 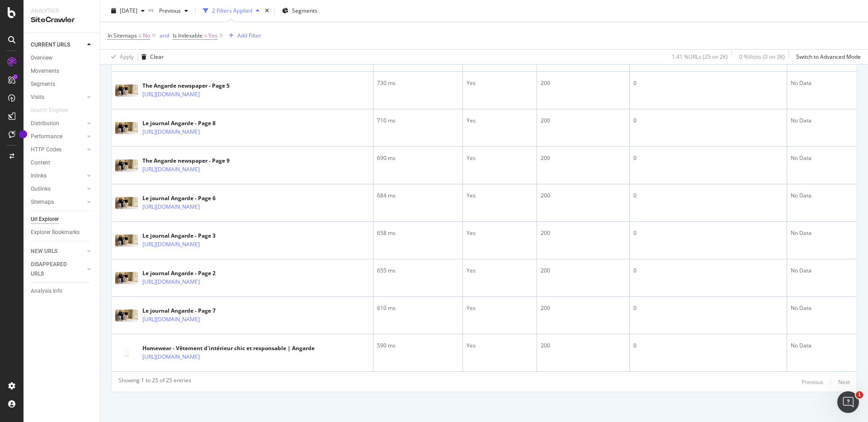 What do you see at coordinates (46, 149) in the screenshot?
I see `div: HTTP Codes` at bounding box center [46, 149].